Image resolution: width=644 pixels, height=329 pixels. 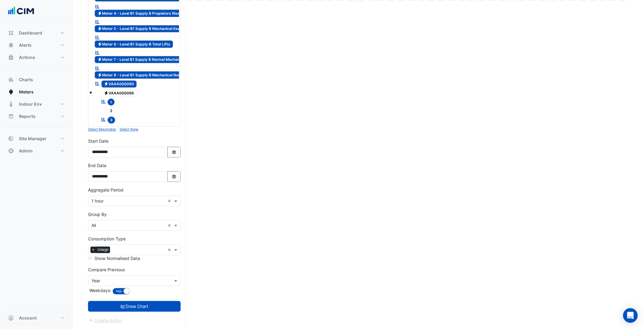 What do you see at coordinates (37, 80) in the screenshot?
I see `button: Charts` at bounding box center [37, 80].